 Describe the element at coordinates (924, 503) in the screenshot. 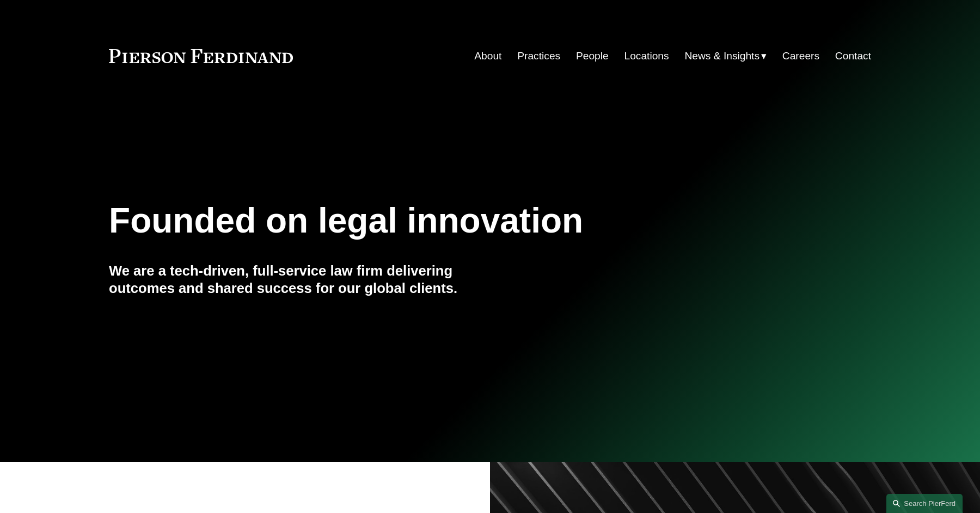

I see `a: Search this site` at that location.